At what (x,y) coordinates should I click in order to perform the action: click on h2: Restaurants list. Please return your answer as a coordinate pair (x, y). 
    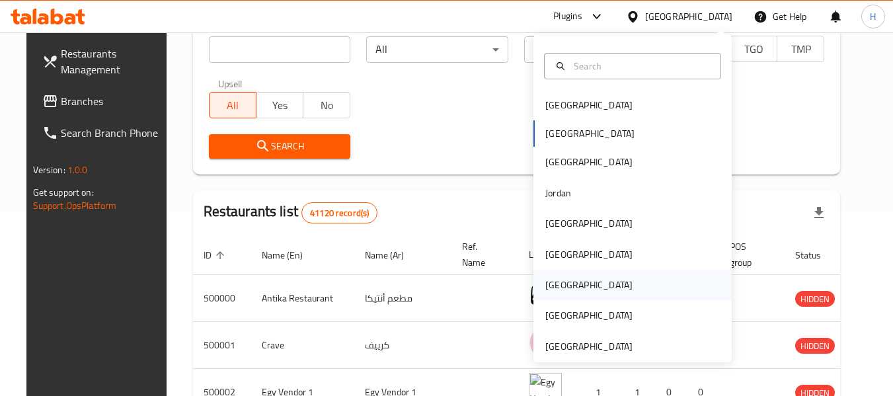
    Looking at the image, I should click on (291, 212).